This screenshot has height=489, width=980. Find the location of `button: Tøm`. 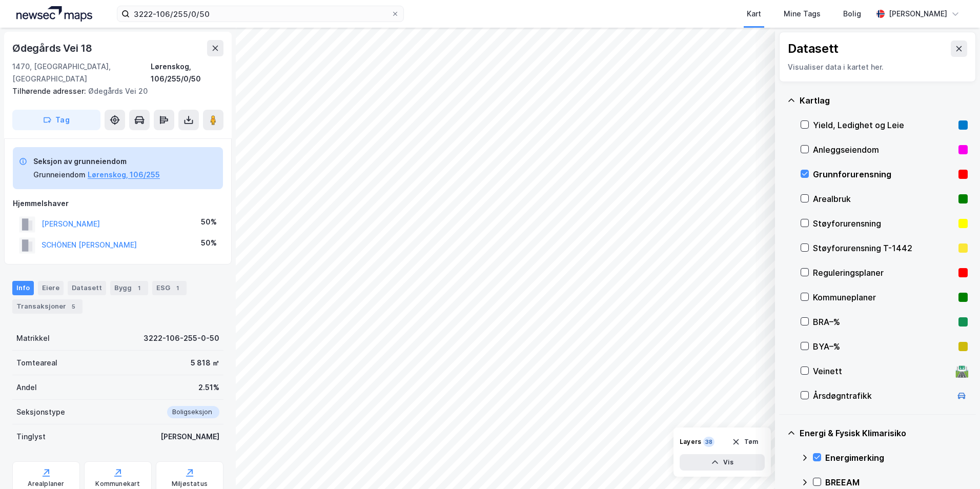

button: Tøm is located at coordinates (745, 442).